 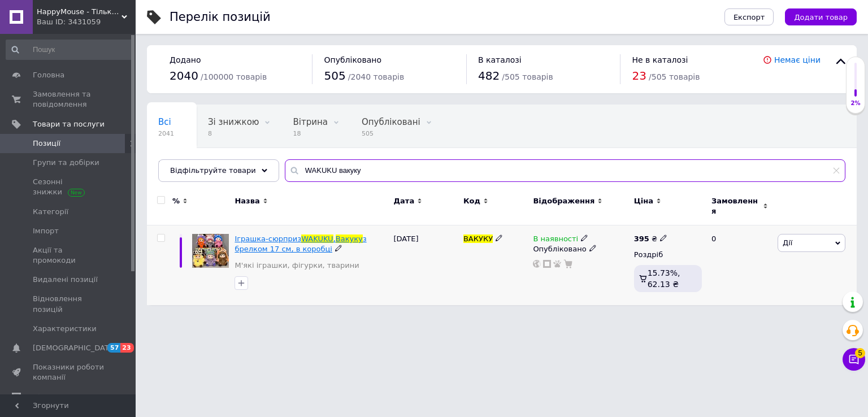 What do you see at coordinates (66, 163) in the screenshot?
I see `span: Групи та добірки` at bounding box center [66, 163].